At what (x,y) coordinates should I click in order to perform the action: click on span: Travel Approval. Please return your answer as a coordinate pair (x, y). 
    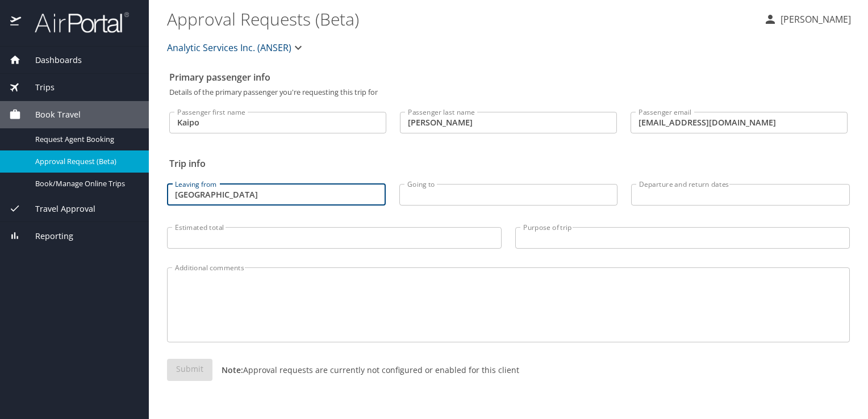
    Looking at the image, I should click on (58, 209).